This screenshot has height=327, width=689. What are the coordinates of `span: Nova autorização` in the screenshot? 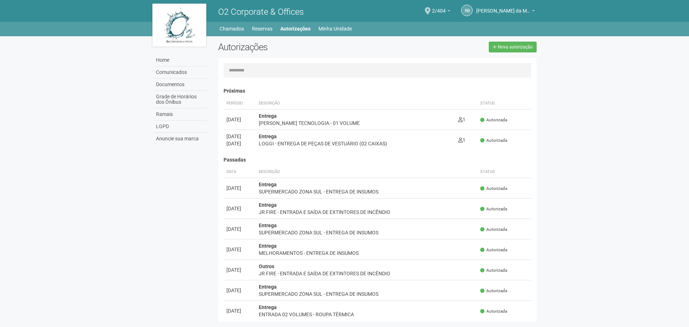 It's located at (515, 47).